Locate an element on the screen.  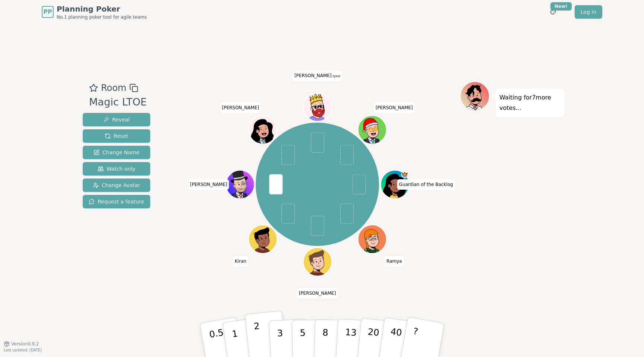
button: Request a feature is located at coordinates (116, 202).